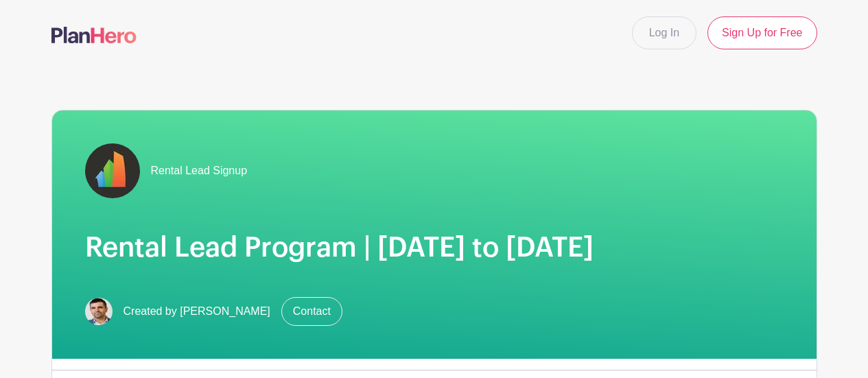  What do you see at coordinates (112, 170) in the screenshot?
I see `img: fulton-grace-logo.jpeg` at bounding box center [112, 170].